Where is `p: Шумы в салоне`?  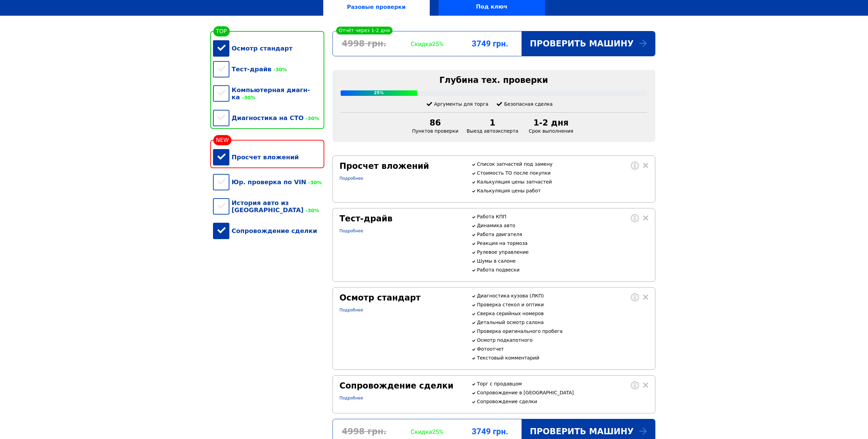 p: Шумы в салоне is located at coordinates (562, 261).